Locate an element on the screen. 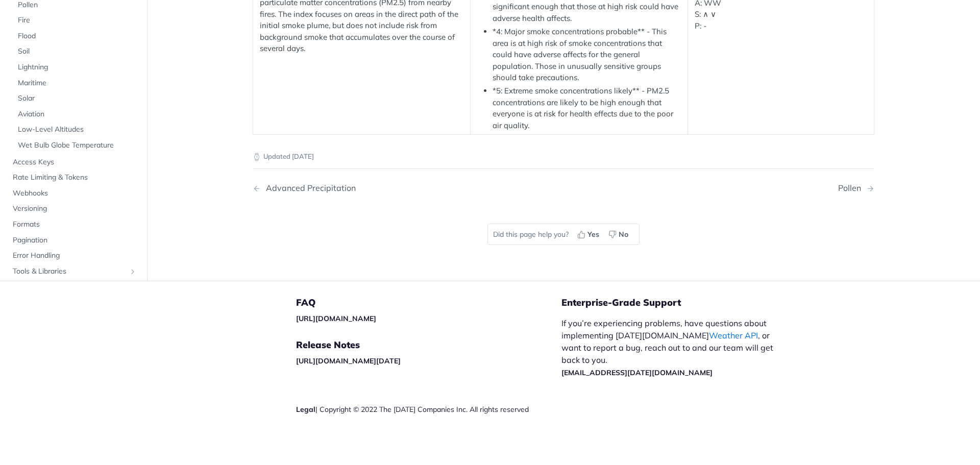  nav: Pagination Controls is located at coordinates (564, 188).